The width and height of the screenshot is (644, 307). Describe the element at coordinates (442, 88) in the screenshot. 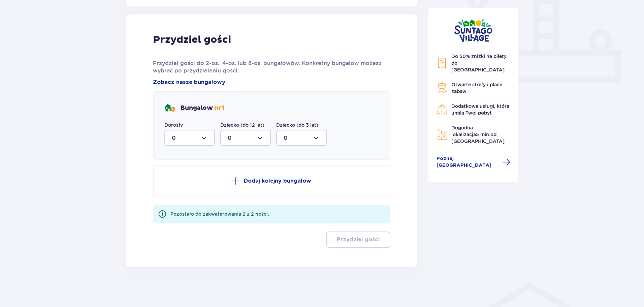

I see `img: Grill Icon` at that location.